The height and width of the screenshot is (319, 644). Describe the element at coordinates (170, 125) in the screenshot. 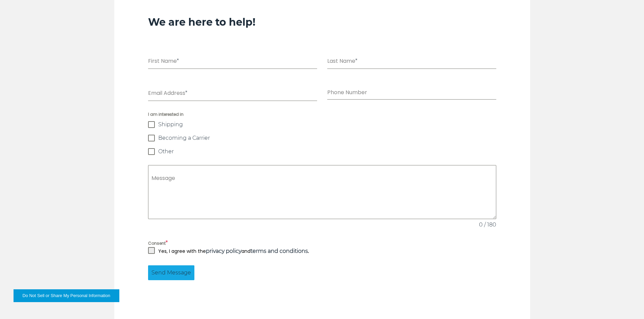

I see `span: Shipping` at that location.